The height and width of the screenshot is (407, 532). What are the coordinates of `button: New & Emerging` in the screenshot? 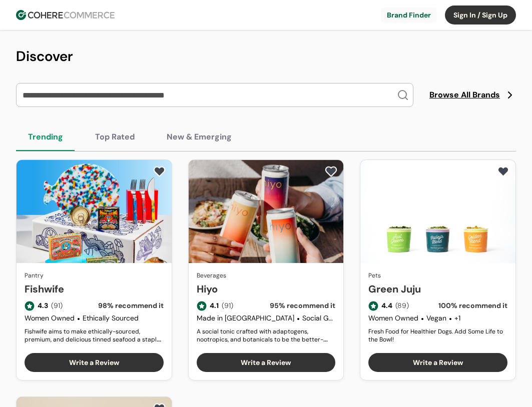 It's located at (199, 137).